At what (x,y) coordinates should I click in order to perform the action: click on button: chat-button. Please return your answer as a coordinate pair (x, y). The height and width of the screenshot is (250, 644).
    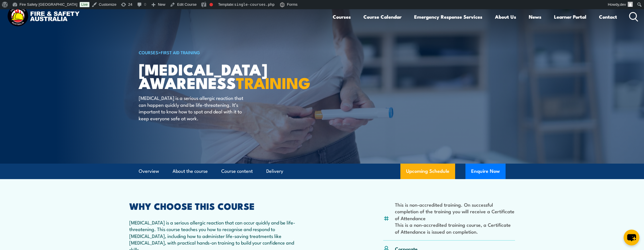
    Looking at the image, I should click on (632, 238).